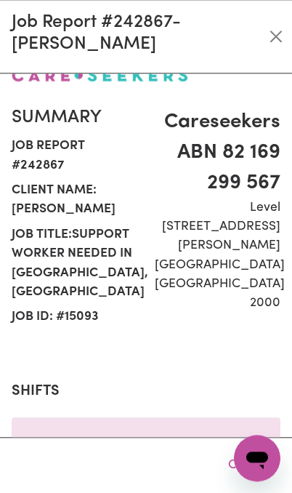  What do you see at coordinates (74, 118) in the screenshot?
I see `h2: Summary` at bounding box center [74, 118].